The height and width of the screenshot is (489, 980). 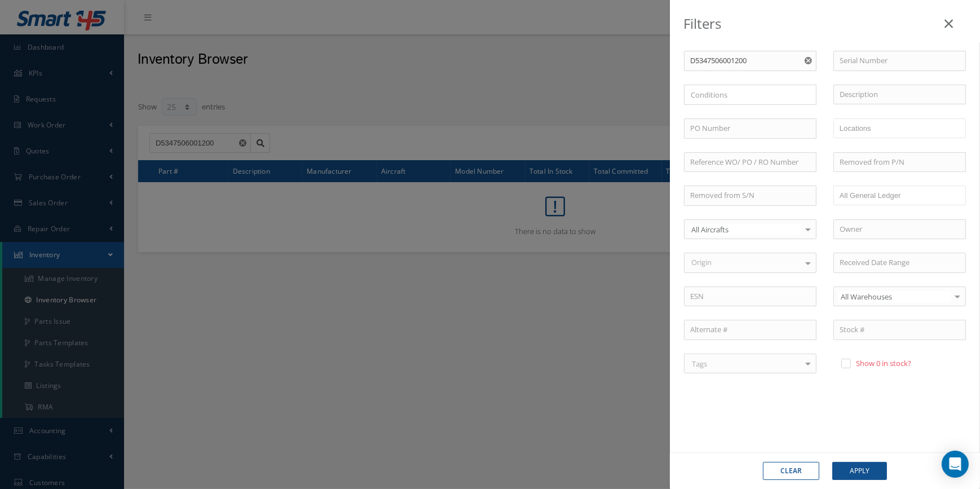 What do you see at coordinates (750, 296) in the screenshot?
I see `input: ESN` at bounding box center [750, 296].